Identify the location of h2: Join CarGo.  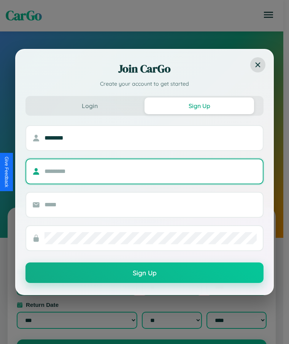
(144, 69).